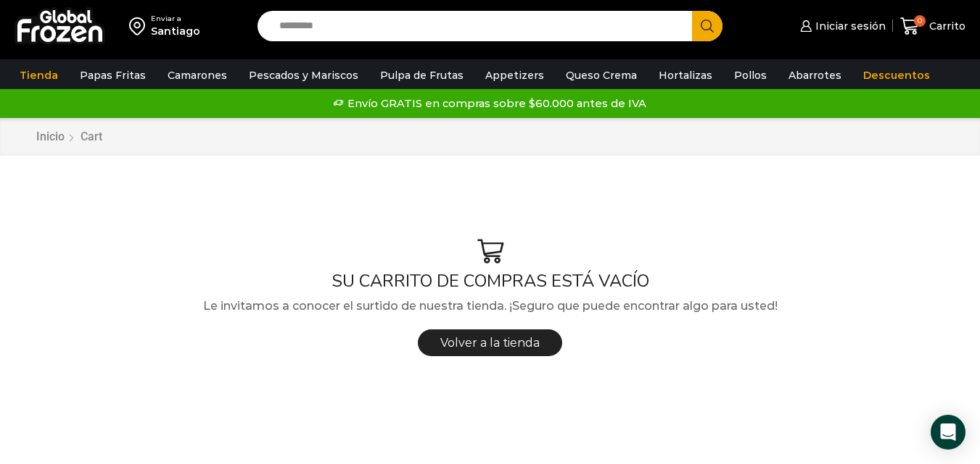 The width and height of the screenshot is (980, 464). I want to click on a: Queso Crema, so click(601, 75).